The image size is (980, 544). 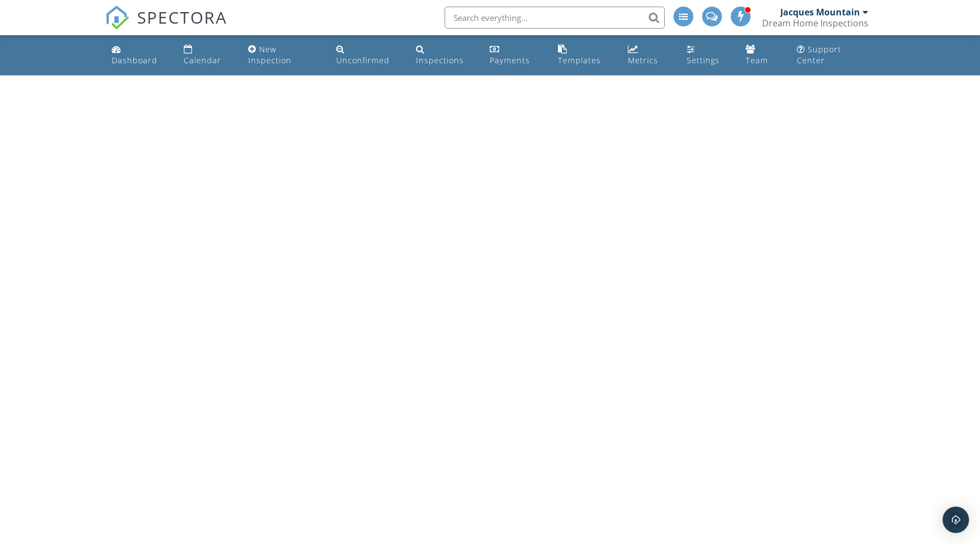 I want to click on a: Templates, so click(x=583, y=55).